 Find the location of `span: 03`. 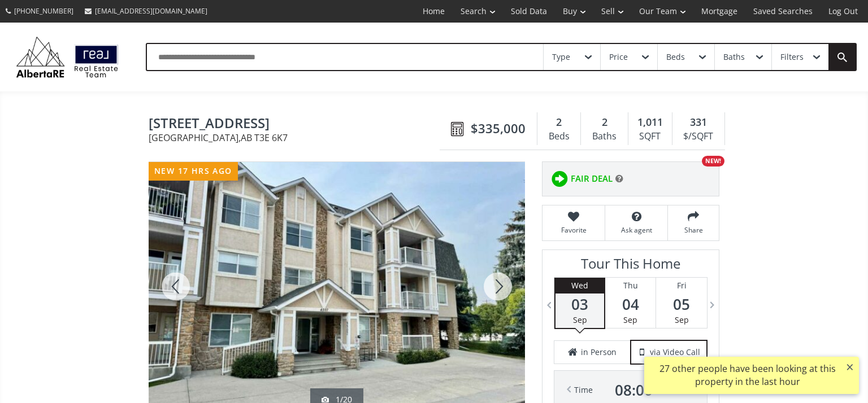

span: 03 is located at coordinates (579, 304).